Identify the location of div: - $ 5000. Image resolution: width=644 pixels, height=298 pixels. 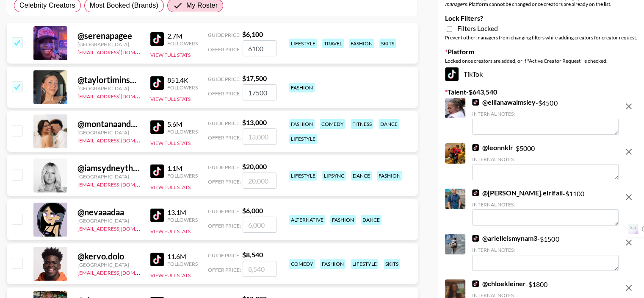
(545, 161).